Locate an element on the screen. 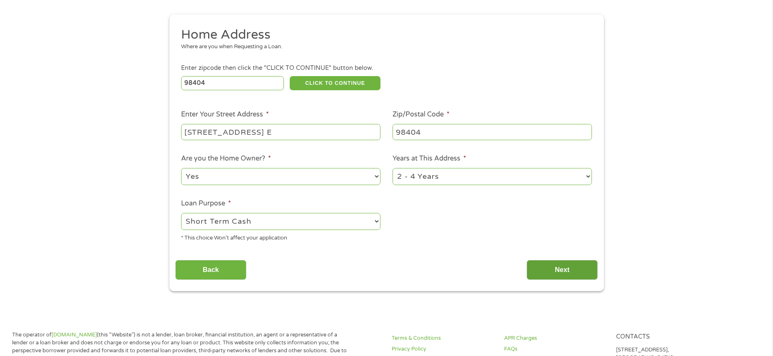 This screenshot has height=356, width=773. input: 1 Main Street is located at coordinates (281, 132).